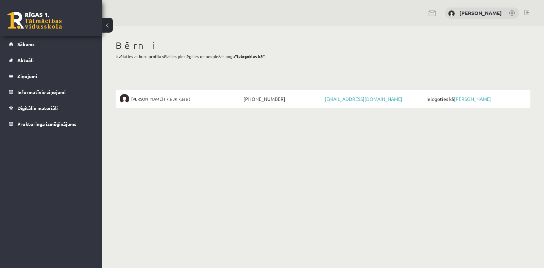 This screenshot has width=544, height=268. Describe the element at coordinates (51, 44) in the screenshot. I see `a: Sākums` at that location.